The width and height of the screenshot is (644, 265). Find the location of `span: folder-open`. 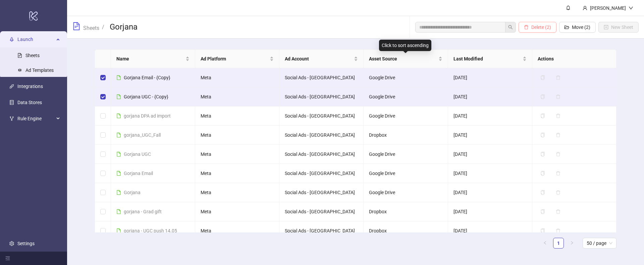

span: folder-open is located at coordinates (567, 27).